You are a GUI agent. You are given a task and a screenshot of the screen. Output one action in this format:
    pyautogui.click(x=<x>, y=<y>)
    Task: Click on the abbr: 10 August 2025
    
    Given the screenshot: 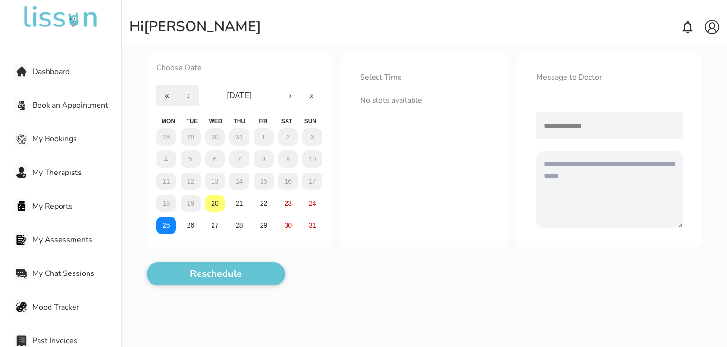 What is the action you would take?
    pyautogui.click(x=312, y=159)
    